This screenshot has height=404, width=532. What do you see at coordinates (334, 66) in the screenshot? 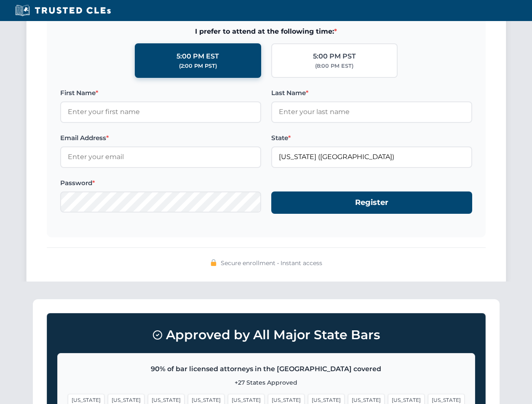
I see `div: (8:00 PM EST)` at bounding box center [334, 66].